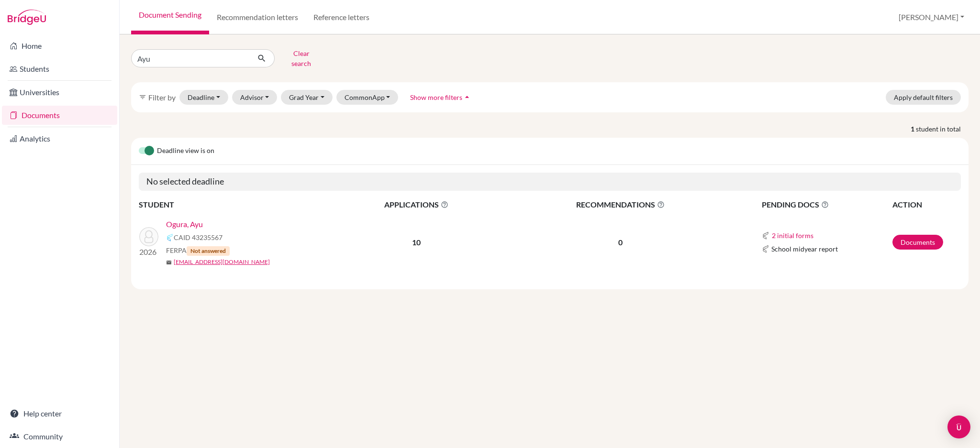 This screenshot has height=448, width=980. Describe the element at coordinates (149, 252) in the screenshot. I see `p: 2026` at that location.